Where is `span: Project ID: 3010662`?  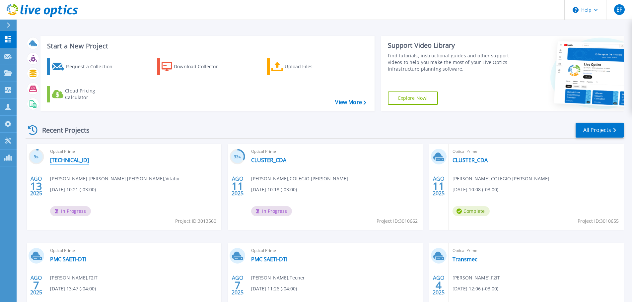
span: Project ID: 3010662 is located at coordinates (397, 221).